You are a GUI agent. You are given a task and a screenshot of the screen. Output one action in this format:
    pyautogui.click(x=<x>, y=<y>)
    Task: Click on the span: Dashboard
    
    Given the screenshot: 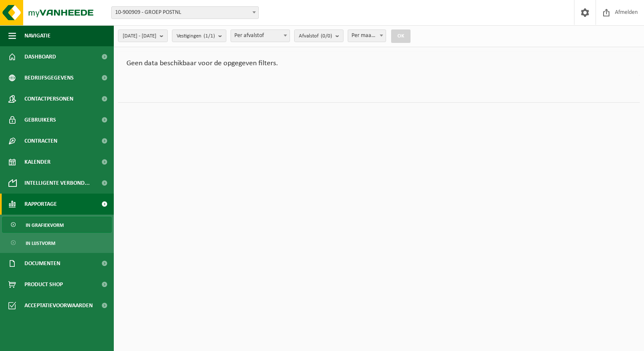 What is the action you would take?
    pyautogui.click(x=40, y=57)
    